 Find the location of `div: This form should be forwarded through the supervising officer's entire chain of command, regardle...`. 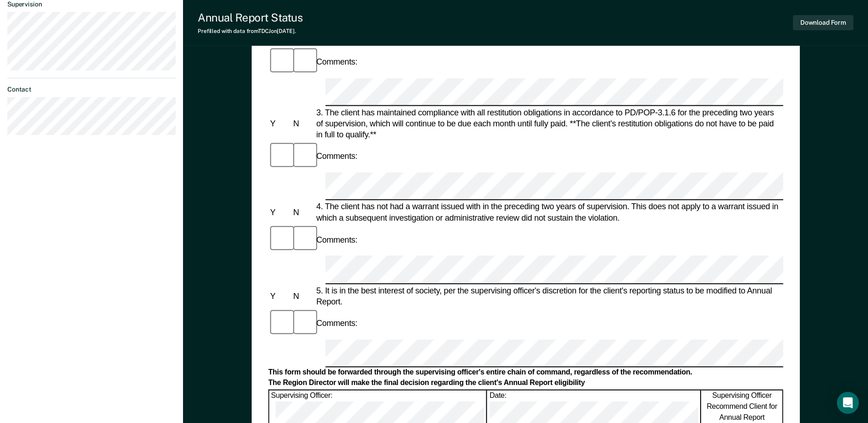

div: This form should be forwarded through the supervising officer's entire chain of command, regardle... is located at coordinates (526, 373).